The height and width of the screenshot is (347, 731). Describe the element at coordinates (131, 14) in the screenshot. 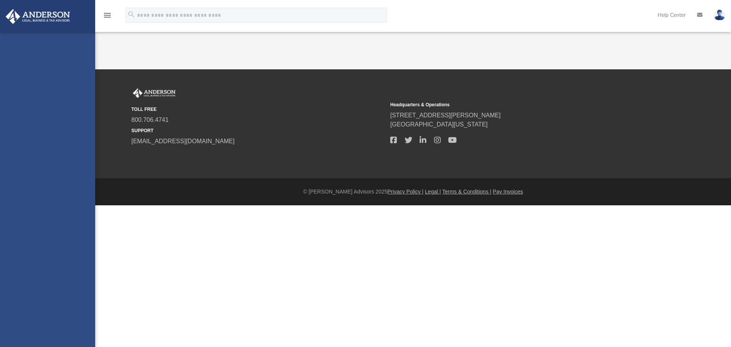

I see `i: search` at that location.